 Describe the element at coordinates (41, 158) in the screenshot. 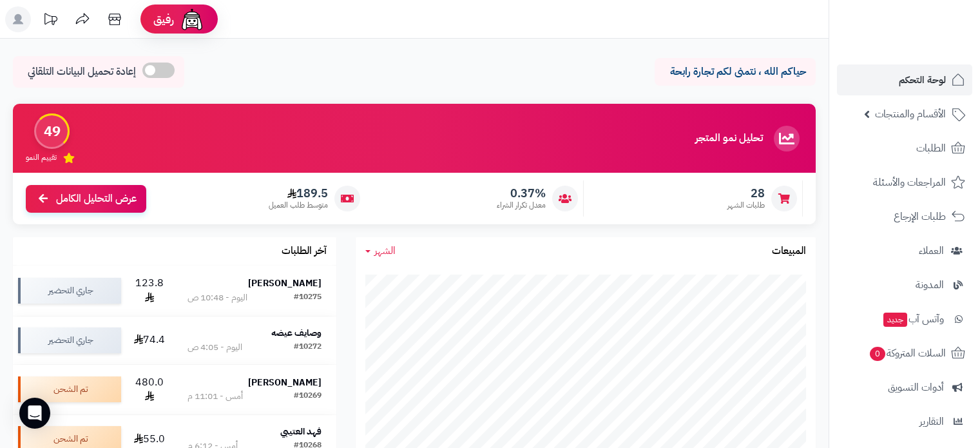

I see `span: تقييم النمو` at that location.